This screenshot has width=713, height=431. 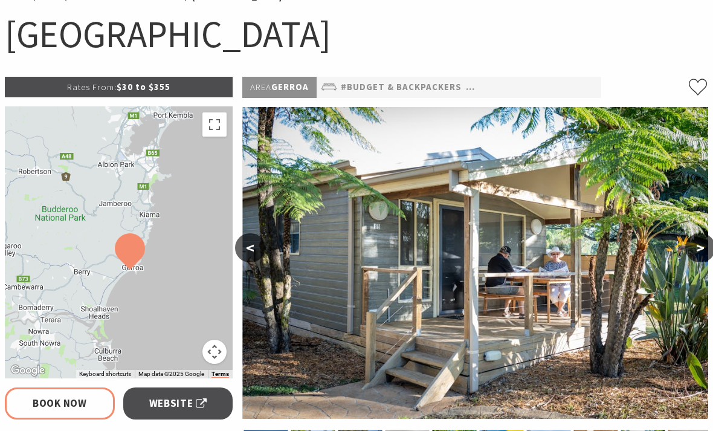 What do you see at coordinates (215, 352) in the screenshot?
I see `button: Map camera controls` at bounding box center [215, 352].